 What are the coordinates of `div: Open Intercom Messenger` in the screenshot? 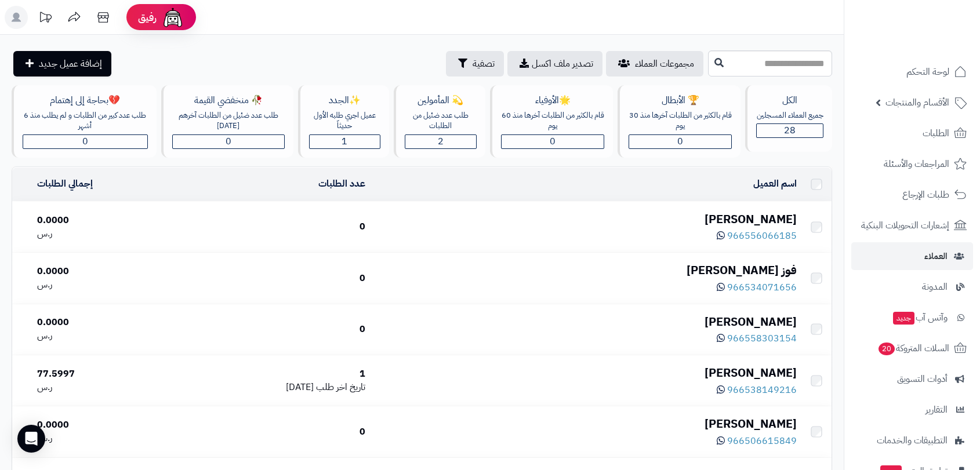 It's located at (32, 438).